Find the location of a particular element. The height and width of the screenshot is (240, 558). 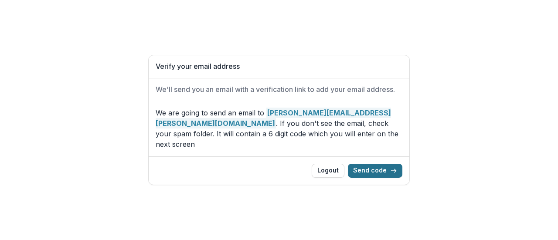

h2: We'll send you an email with a verification link to add your email address. is located at coordinates (279, 89).